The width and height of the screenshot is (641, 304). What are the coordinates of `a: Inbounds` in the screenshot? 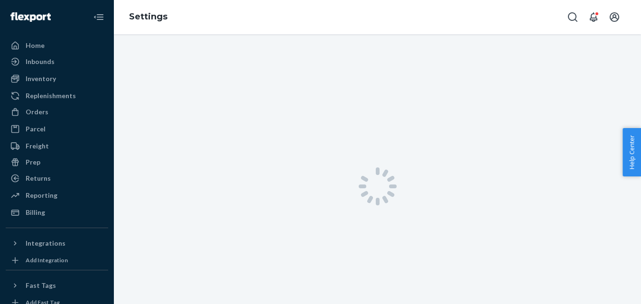 It's located at (57, 62).